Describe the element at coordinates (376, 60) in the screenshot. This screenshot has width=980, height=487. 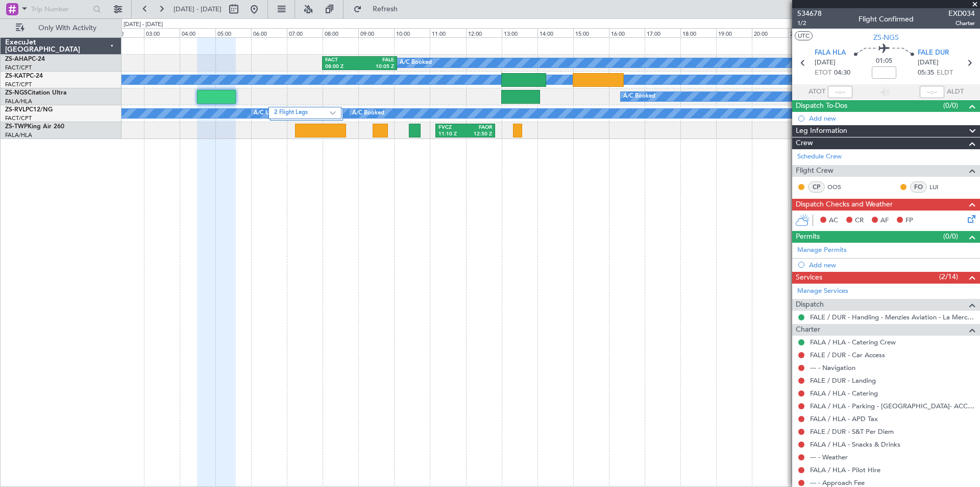
I see `div: FALE` at that location.